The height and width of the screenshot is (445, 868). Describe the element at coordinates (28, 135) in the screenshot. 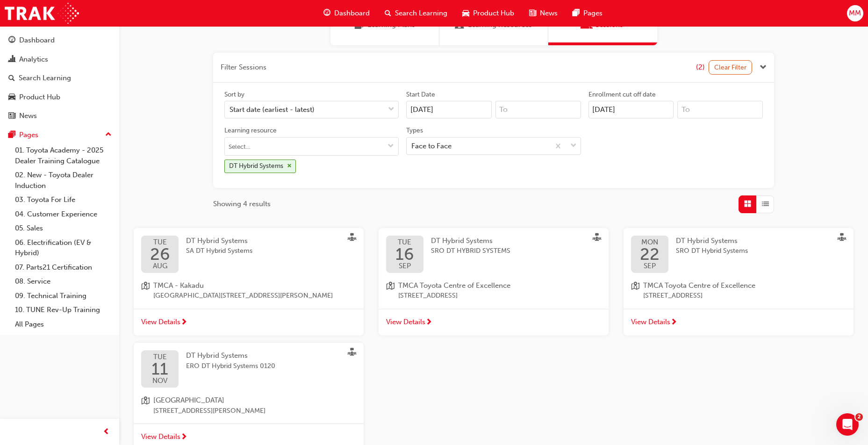

I see `div: Pages` at that location.